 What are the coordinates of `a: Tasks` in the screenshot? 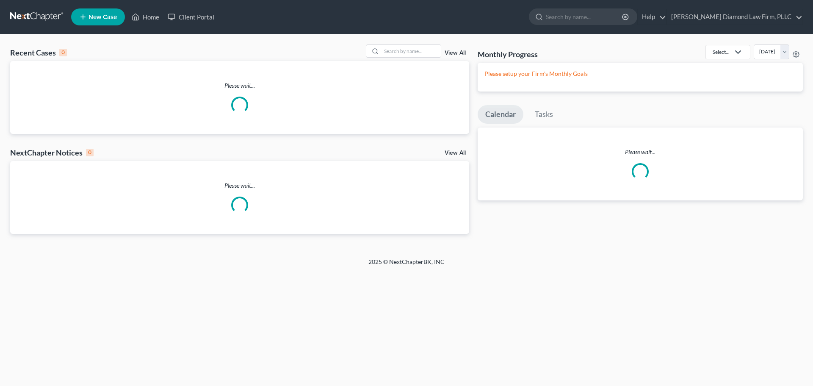 It's located at (544, 114).